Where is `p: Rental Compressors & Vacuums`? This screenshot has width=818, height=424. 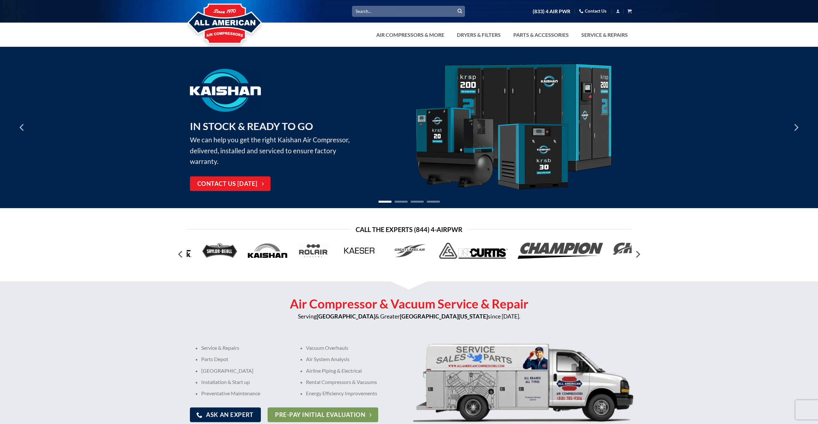 p: Rental Compressors & Vacuums is located at coordinates (369, 382).